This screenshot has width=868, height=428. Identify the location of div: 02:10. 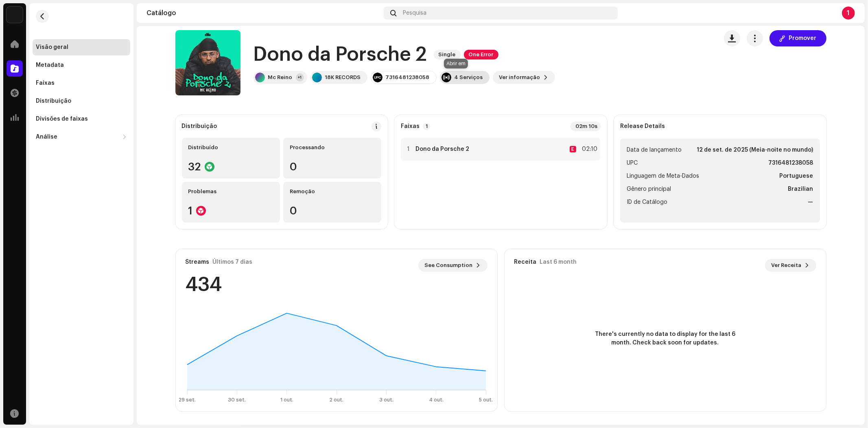
(589, 149).